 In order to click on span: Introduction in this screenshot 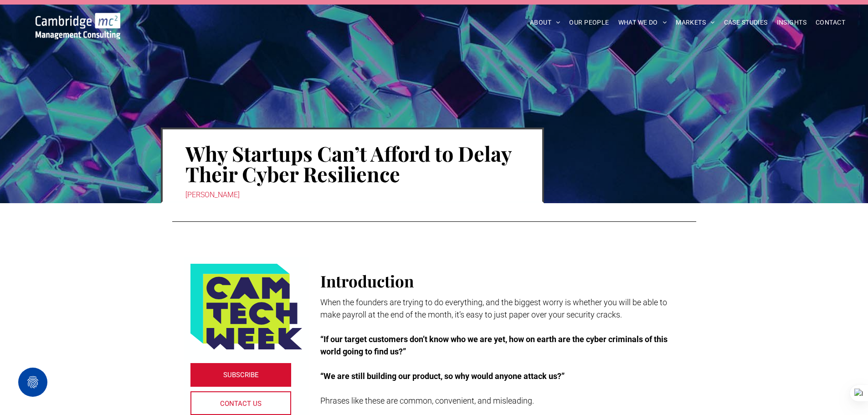, I will do `click(367, 280)`.